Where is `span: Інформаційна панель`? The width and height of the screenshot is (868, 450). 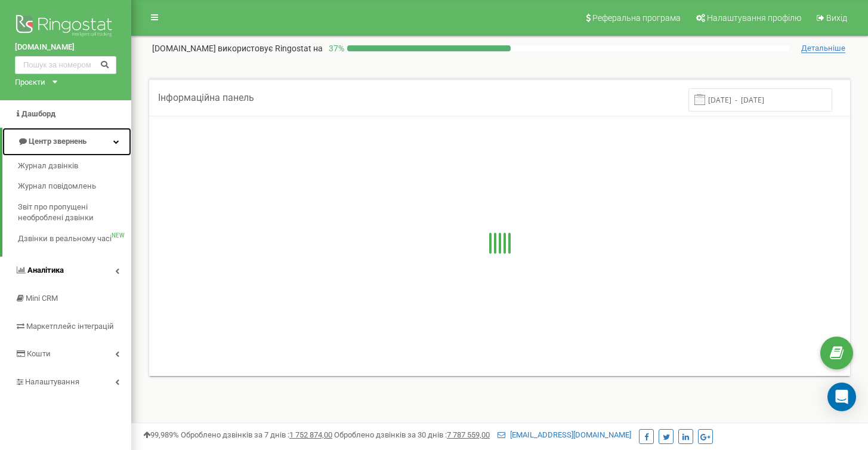 span: Інформаційна панель is located at coordinates (206, 97).